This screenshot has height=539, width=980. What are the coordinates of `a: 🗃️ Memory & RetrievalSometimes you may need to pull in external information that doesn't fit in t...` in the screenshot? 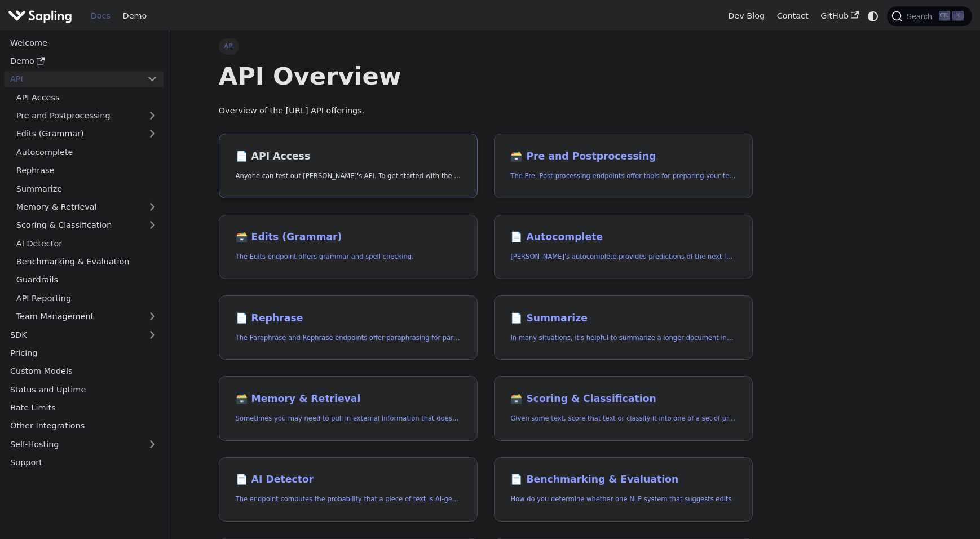 It's located at (348, 408).